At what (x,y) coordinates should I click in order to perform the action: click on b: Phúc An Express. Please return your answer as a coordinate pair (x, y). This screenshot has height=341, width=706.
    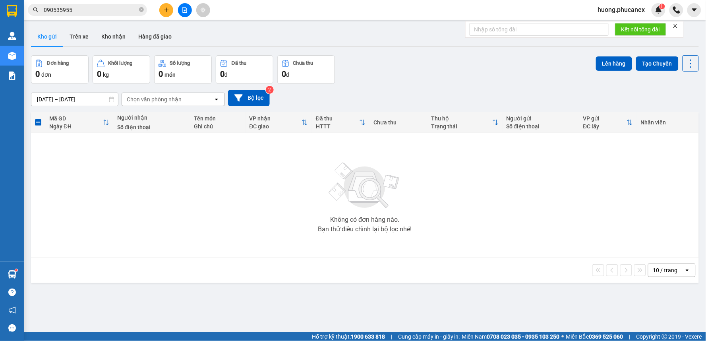
    Looking at the image, I should click on (25, 77).